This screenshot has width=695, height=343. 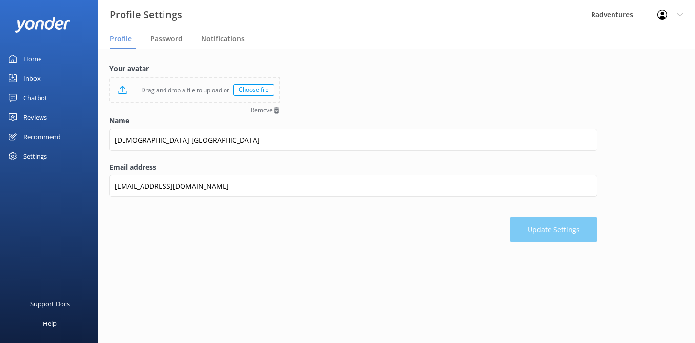 What do you see at coordinates (180, 90) in the screenshot?
I see `p: Drag and drop a file to upload or` at bounding box center [180, 90].